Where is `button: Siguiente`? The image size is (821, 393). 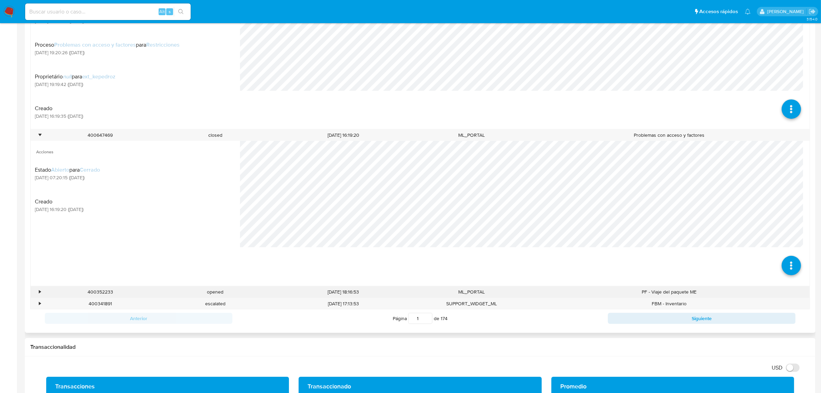
button: Siguiente is located at coordinates (702, 318).